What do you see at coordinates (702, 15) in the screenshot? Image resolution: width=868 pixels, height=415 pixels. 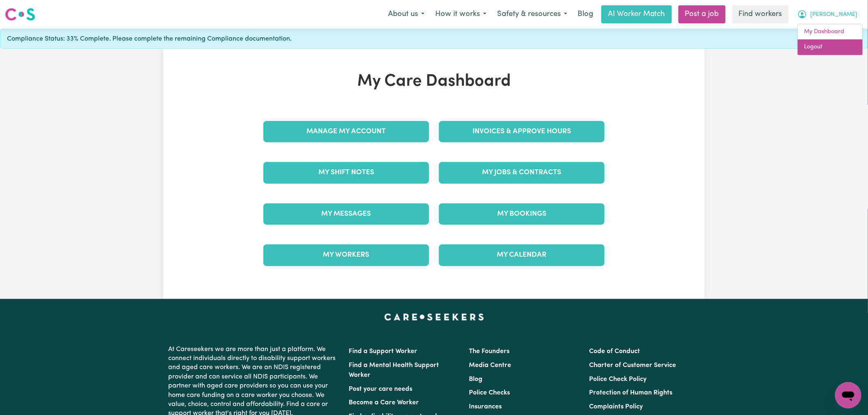 I see `a: Post a job` at bounding box center [702, 15].